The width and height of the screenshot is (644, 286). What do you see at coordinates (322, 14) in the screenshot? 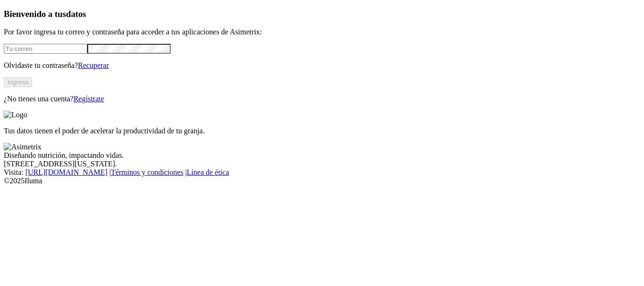
I see `h3: Bienvenido a tus` at bounding box center [322, 14].